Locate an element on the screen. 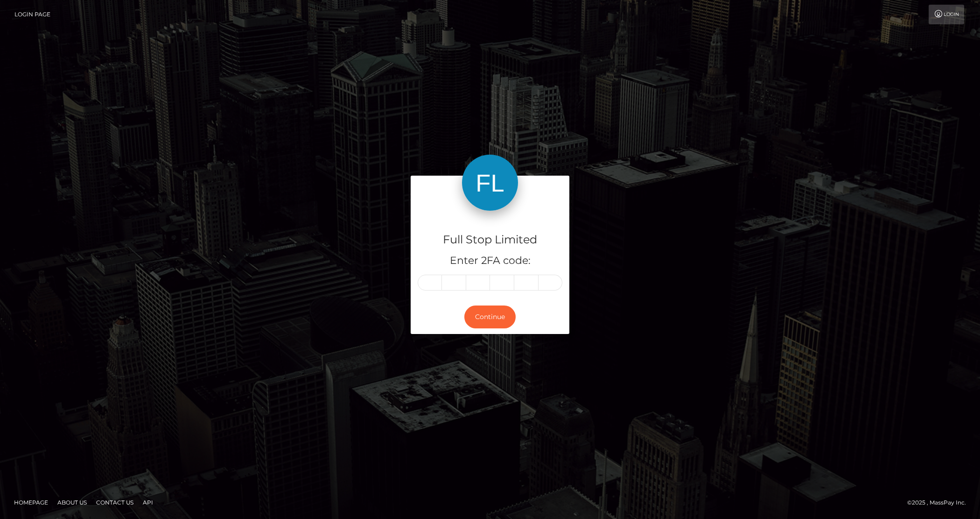  img: Full Stop Limited is located at coordinates (490, 182).